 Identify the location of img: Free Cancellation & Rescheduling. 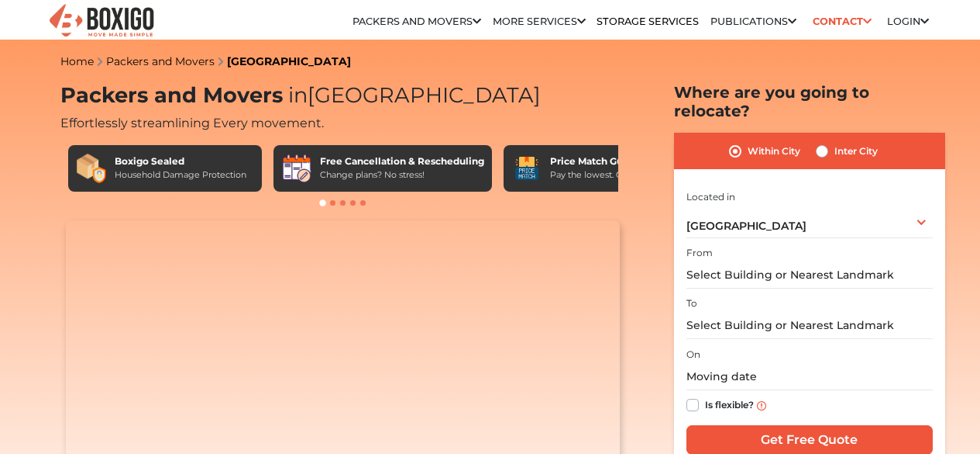
(297, 168).